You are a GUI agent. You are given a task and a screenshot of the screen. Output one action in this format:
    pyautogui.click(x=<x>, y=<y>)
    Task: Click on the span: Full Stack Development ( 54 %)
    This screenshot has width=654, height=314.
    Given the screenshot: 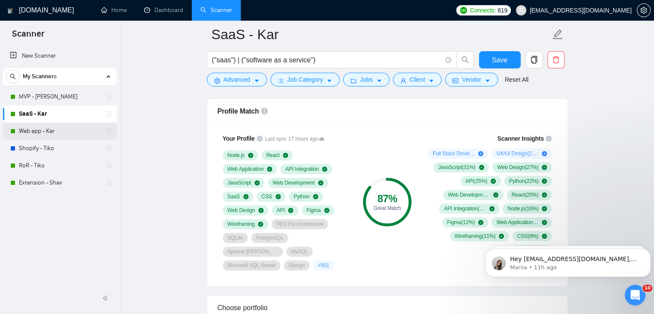 What is the action you would take?
    pyautogui.click(x=454, y=154)
    